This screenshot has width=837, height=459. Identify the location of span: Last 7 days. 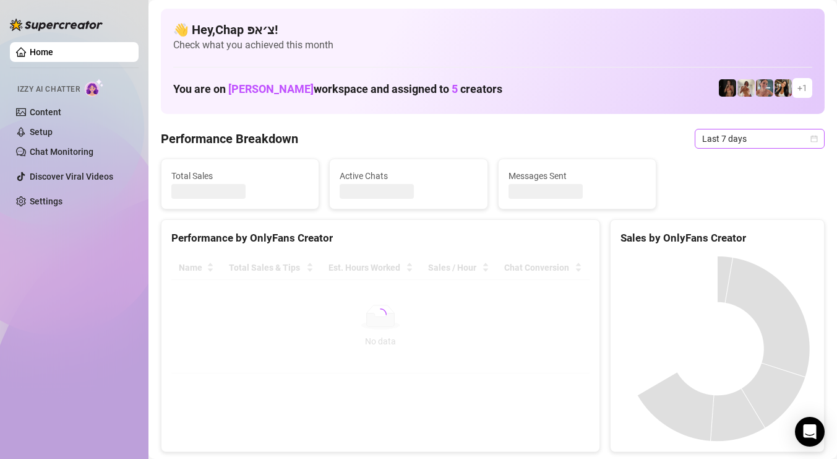
(760, 139).